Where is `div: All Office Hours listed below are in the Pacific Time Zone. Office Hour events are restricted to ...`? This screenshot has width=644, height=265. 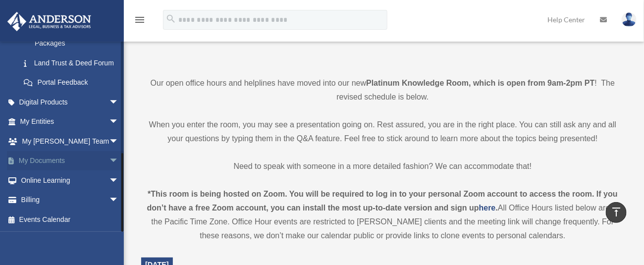 div: All Office Hours listed below are in the Pacific Time Zone. Office Hour events are restricted to ... is located at coordinates (383, 214).